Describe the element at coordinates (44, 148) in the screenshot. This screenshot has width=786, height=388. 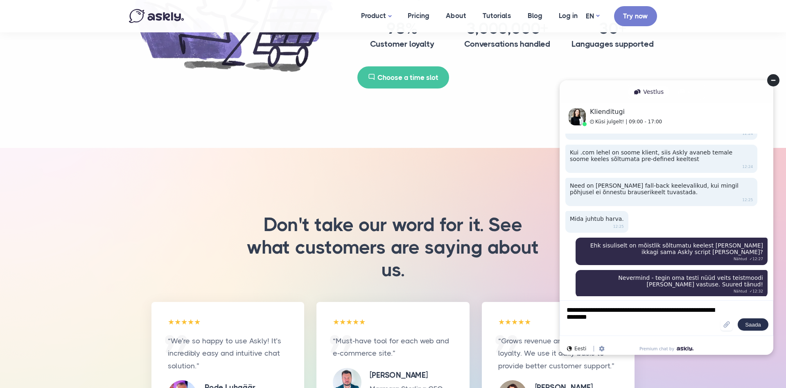
I see `div: Mida juhtub harva.` at that location.